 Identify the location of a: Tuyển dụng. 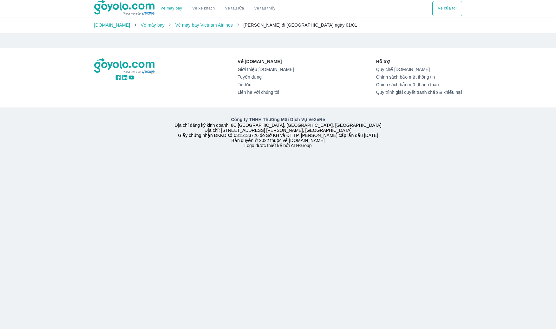
(266, 77).